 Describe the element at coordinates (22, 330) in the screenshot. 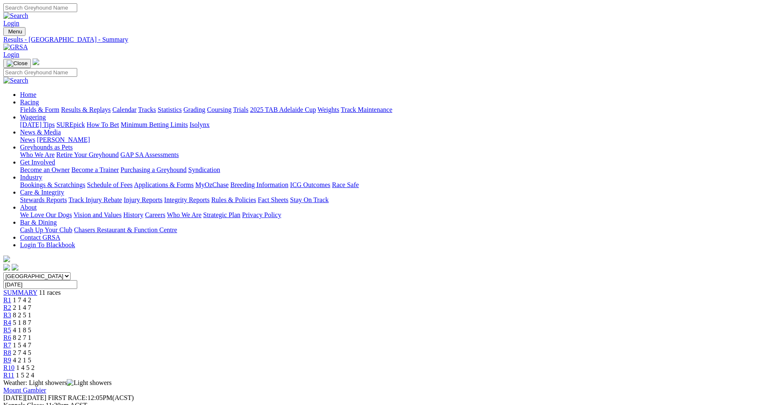

I see `span: 4 1 8 5` at that location.